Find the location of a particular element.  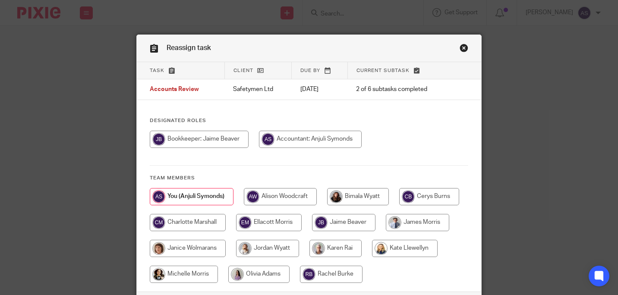

span: Client is located at coordinates (243, 70).